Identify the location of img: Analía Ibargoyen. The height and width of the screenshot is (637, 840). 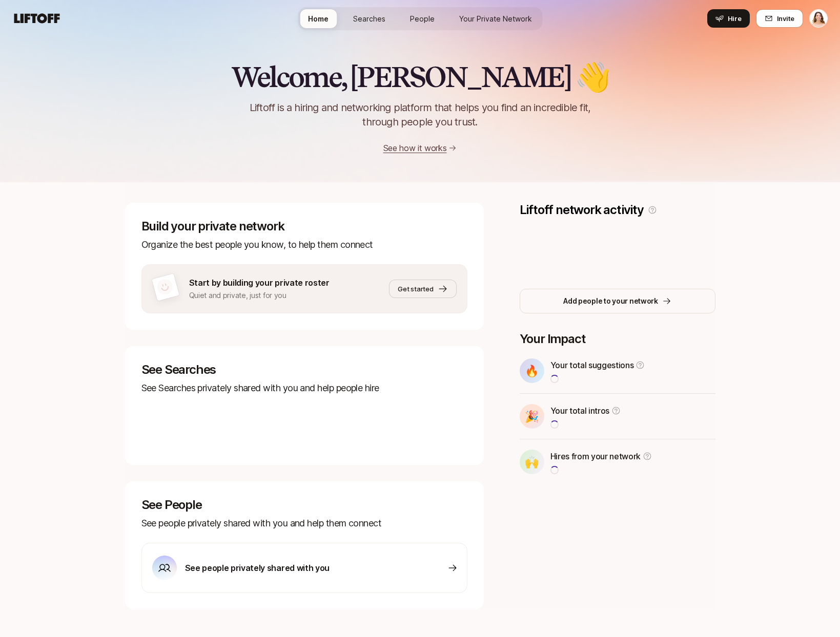
(819, 19).